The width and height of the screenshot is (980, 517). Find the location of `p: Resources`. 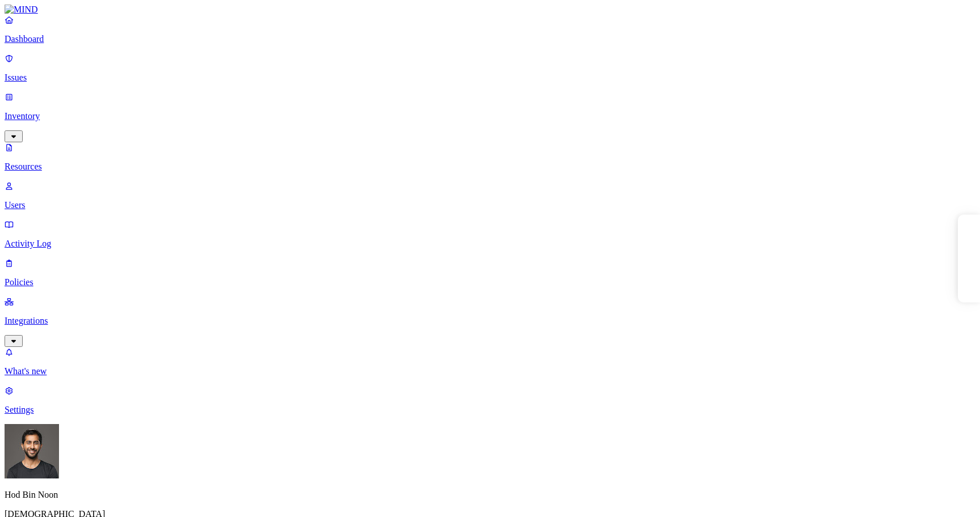

p: Resources is located at coordinates (490, 167).